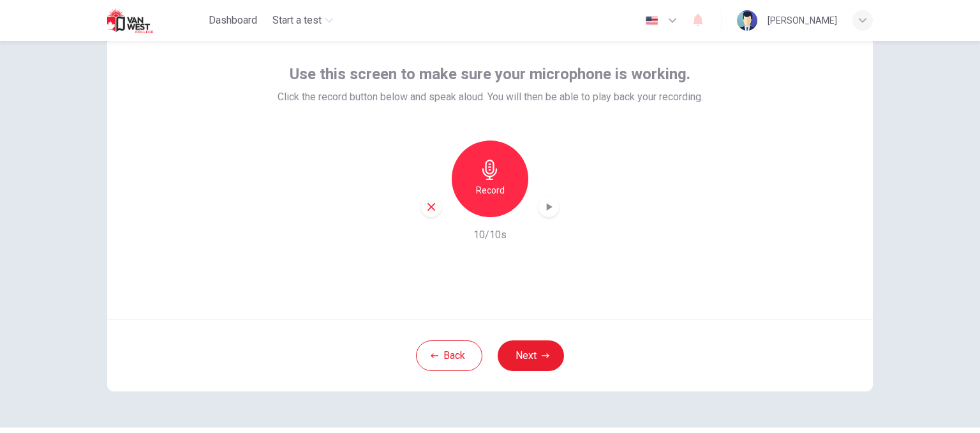  I want to click on button: Record, so click(490, 179).